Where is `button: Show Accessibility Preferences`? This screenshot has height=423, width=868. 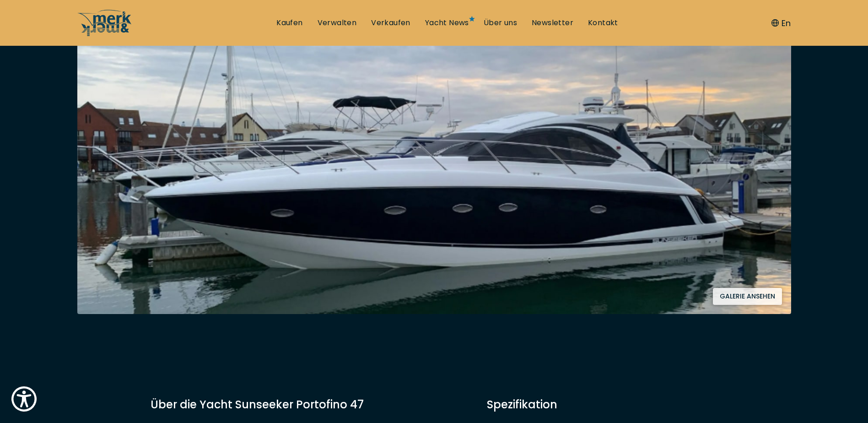 button: Show Accessibility Preferences is located at coordinates (23, 399).